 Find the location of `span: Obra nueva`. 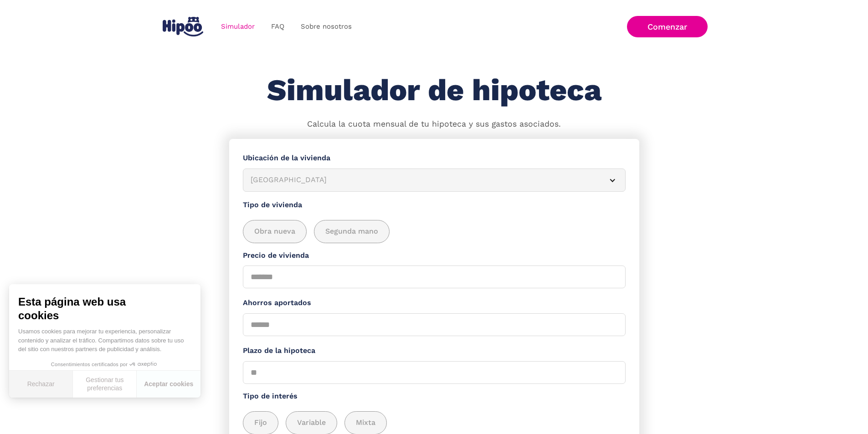

span: Obra nueva is located at coordinates (275, 231).